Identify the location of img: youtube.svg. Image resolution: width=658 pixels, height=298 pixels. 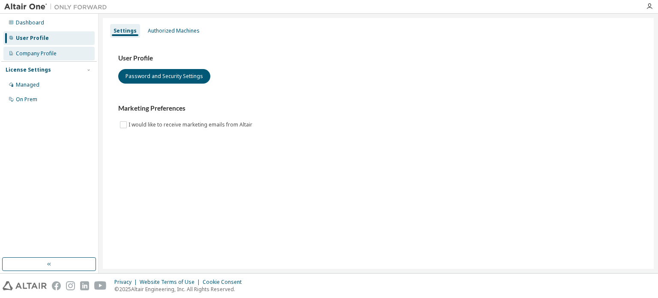
(100, 285).